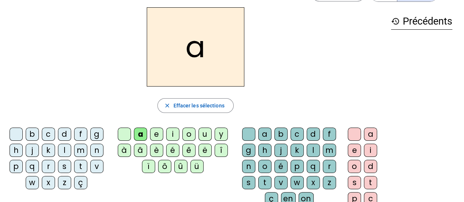 Image resolution: width=464 pixels, height=202 pixels. Describe the element at coordinates (221, 150) in the screenshot. I see `div: î` at that location.